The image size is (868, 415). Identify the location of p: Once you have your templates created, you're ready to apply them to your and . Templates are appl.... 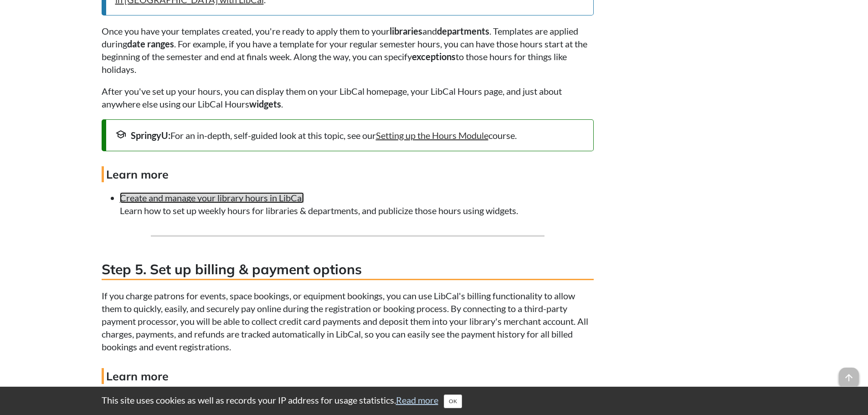
(347, 50).